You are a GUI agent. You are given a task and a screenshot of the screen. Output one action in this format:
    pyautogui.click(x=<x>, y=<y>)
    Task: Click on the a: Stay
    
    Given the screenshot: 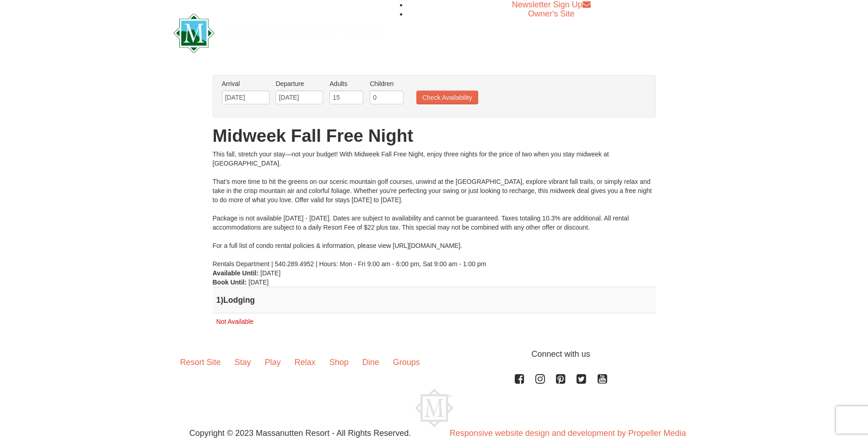 What is the action you would take?
    pyautogui.click(x=243, y=362)
    